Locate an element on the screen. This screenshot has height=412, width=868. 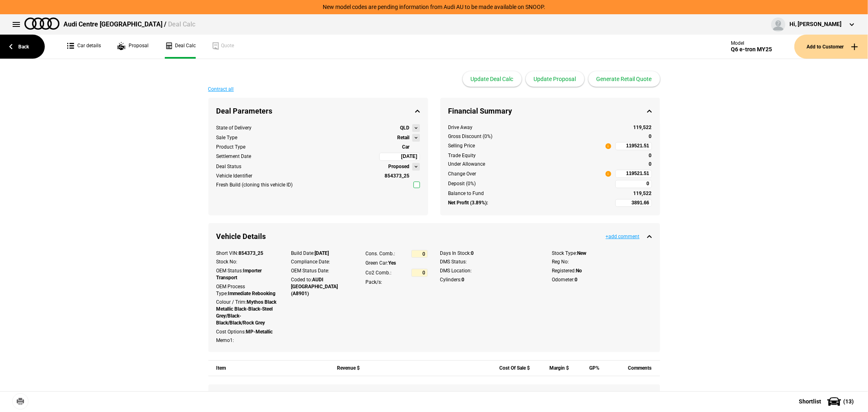
div: Build Date: is located at coordinates (322, 253).